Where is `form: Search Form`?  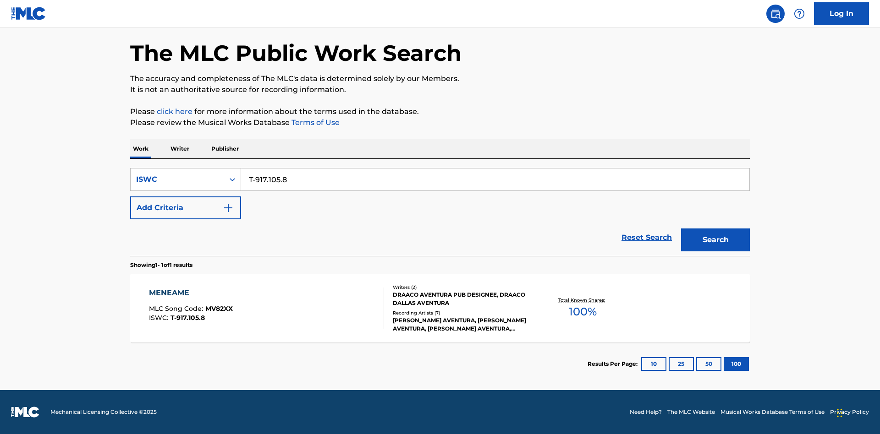
form: Search Form is located at coordinates (440, 212).